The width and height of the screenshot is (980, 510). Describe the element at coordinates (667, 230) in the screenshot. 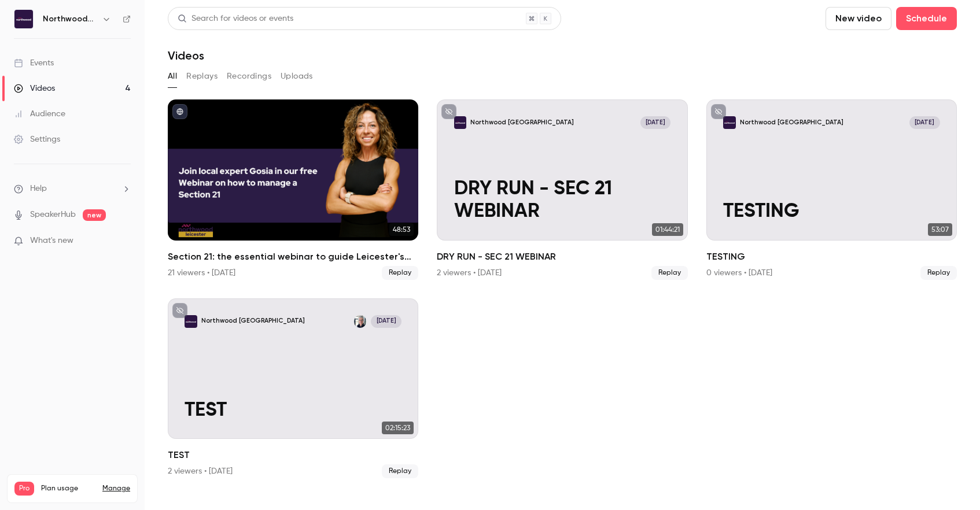

I see `span: 01:44:21` at that location.